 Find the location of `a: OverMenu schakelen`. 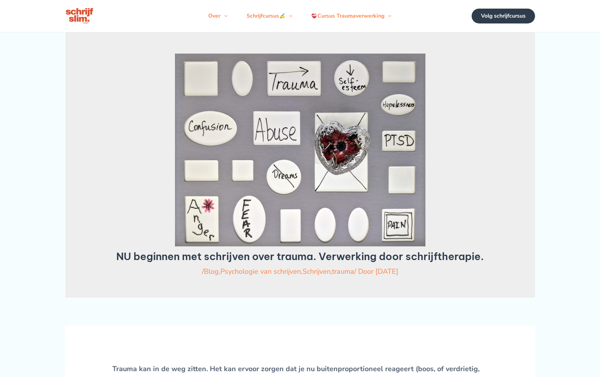

a: OverMenu schakelen is located at coordinates (218, 16).